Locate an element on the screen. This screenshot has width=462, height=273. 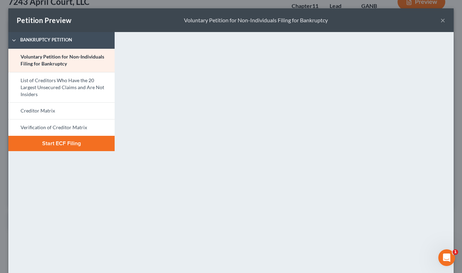
a: Bankruptcy Petition is located at coordinates (61, 40).